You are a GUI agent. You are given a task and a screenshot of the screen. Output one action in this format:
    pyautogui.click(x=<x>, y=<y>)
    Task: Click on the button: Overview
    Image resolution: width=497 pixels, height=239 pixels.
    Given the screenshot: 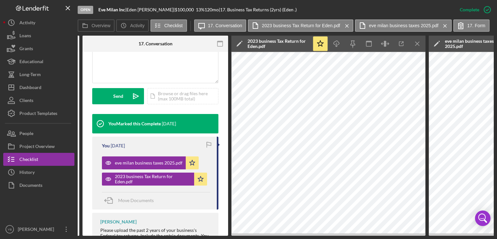 What is the action you would take?
    pyautogui.click(x=96, y=26)
    